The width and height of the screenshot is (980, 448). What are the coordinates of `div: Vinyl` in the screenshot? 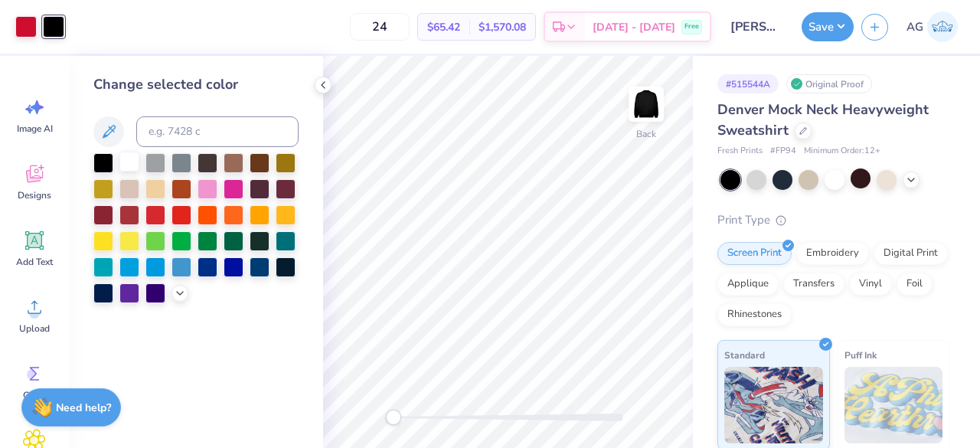 It's located at (870, 284).